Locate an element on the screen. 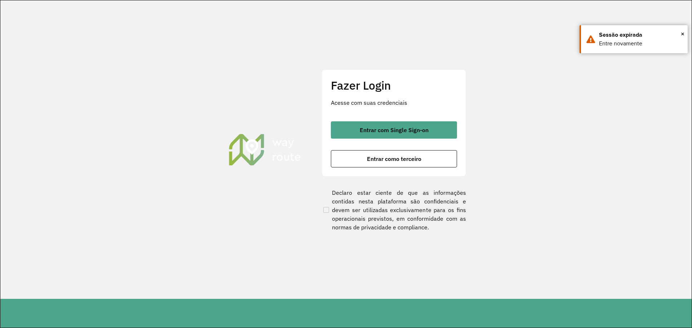  span: Entrar como terceiro is located at coordinates (394, 159).